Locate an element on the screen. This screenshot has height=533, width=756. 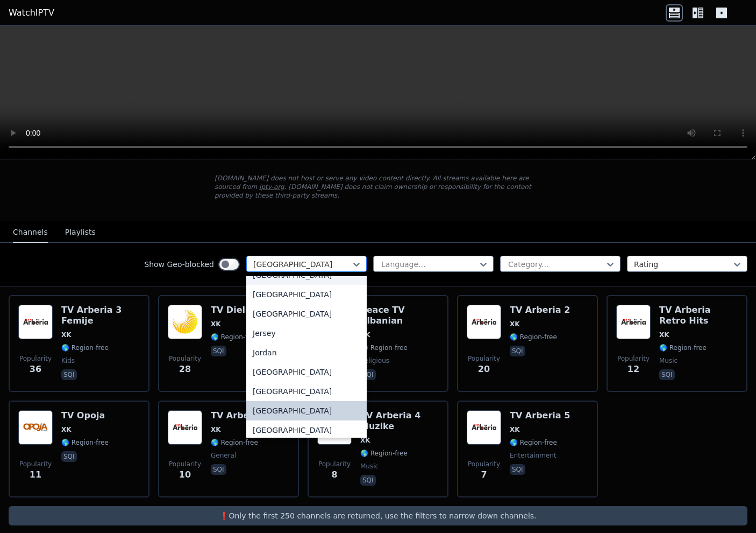
h6: TV Arberia 2 is located at coordinates (540, 310).